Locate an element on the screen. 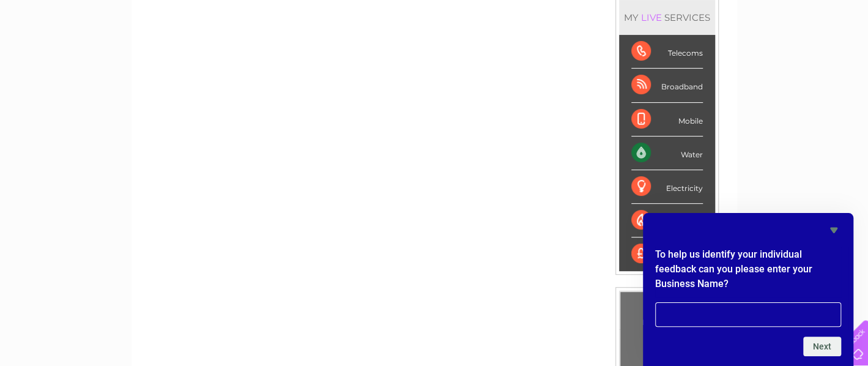  div: Payments is located at coordinates (667, 254).